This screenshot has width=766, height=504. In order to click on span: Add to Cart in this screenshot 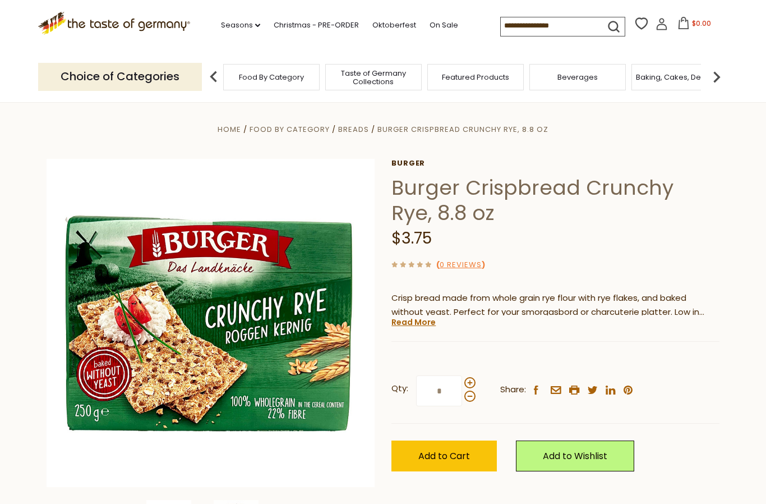, I will do `click(444, 455)`.